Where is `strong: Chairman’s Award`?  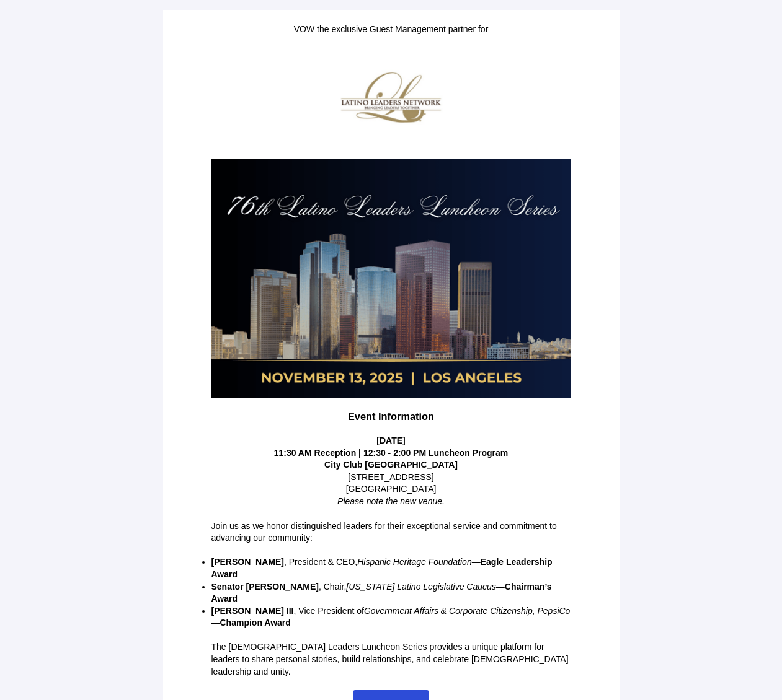
strong: Chairman’s Award is located at coordinates (381, 593).